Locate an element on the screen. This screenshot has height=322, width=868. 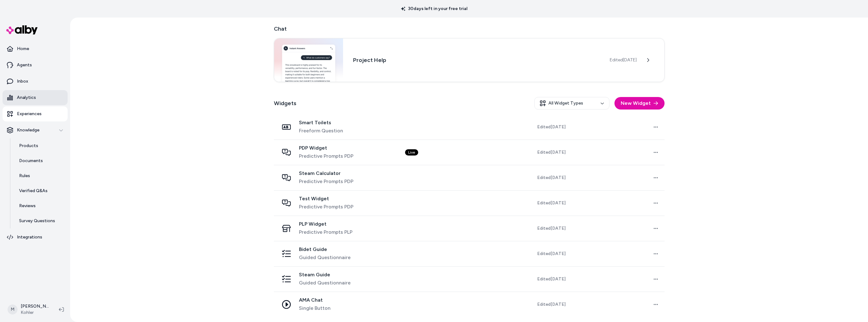
a: Survey Questions is located at coordinates (40, 221).